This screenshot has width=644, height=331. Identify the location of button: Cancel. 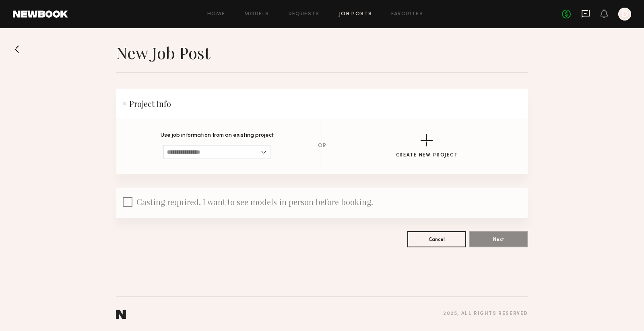
(437, 239).